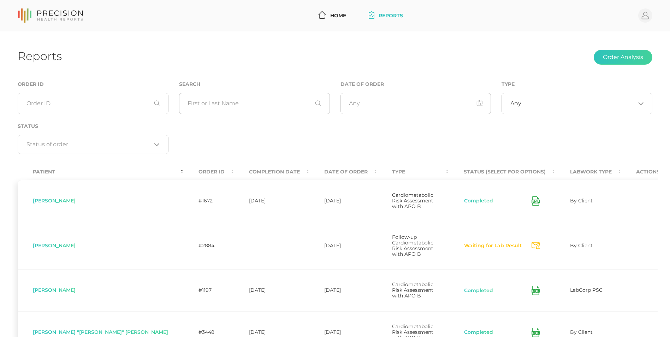  Describe the element at coordinates (28, 126) in the screenshot. I see `label: Status` at that location.